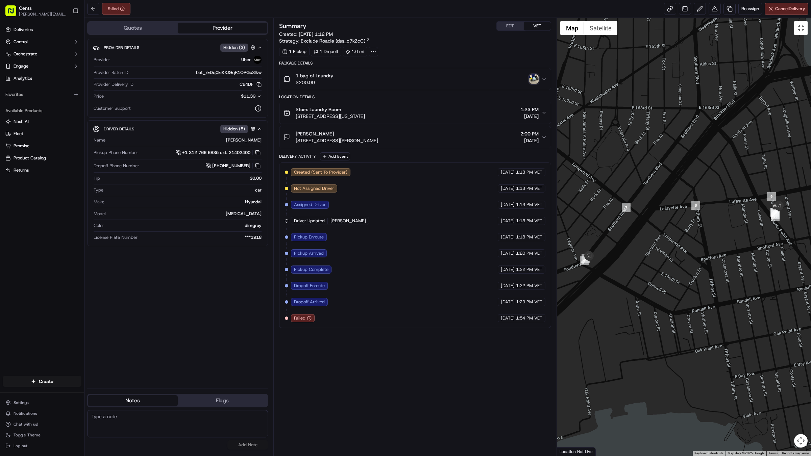 Image resolution: width=811 pixels, height=456 pixels. I want to click on span: API Documentation, so click(86, 154).